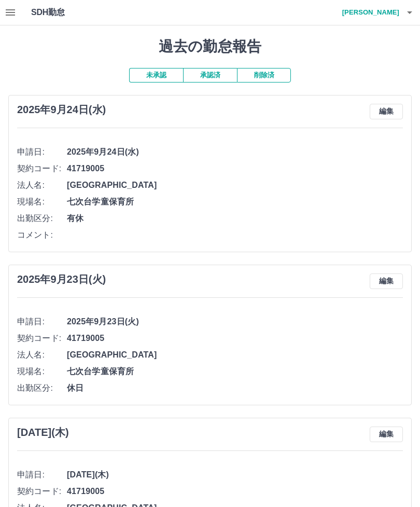  What do you see at coordinates (42, 235) in the screenshot?
I see `span: コメント:` at bounding box center [42, 235].